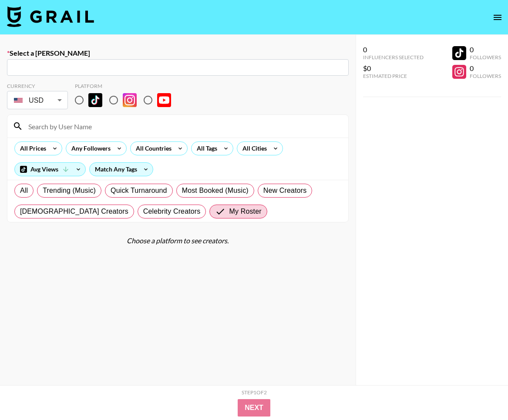 The height and width of the screenshot is (420, 508). What do you see at coordinates (95, 100) in the screenshot?
I see `img: TikTok` at bounding box center [95, 100].